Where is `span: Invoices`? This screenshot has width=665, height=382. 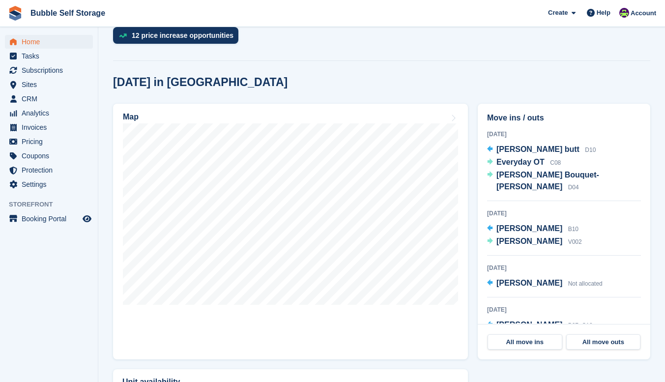 span: Invoices is located at coordinates (51, 127).